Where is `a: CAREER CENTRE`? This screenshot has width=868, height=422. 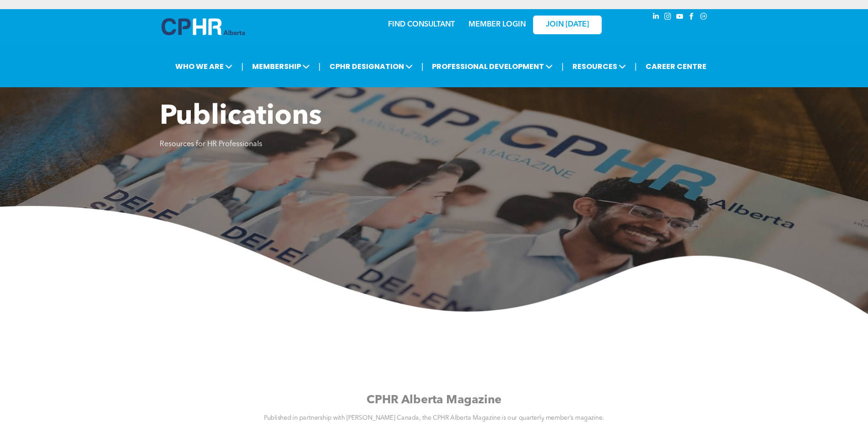
a: CAREER CENTRE is located at coordinates (676, 66).